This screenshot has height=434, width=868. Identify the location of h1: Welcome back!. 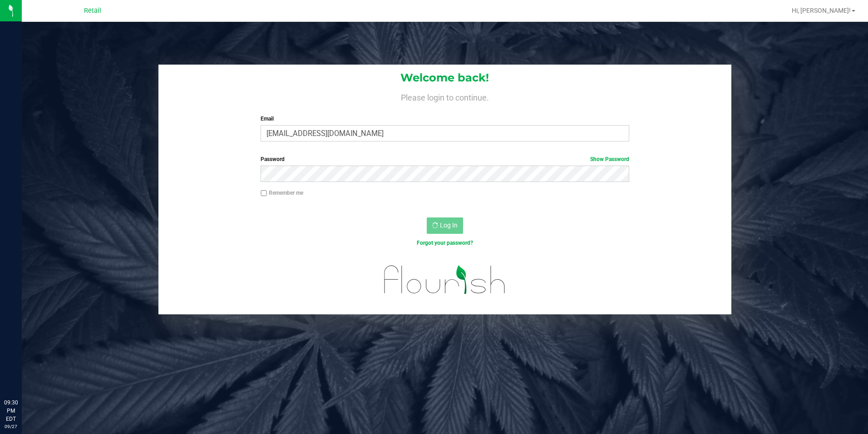
(445, 78).